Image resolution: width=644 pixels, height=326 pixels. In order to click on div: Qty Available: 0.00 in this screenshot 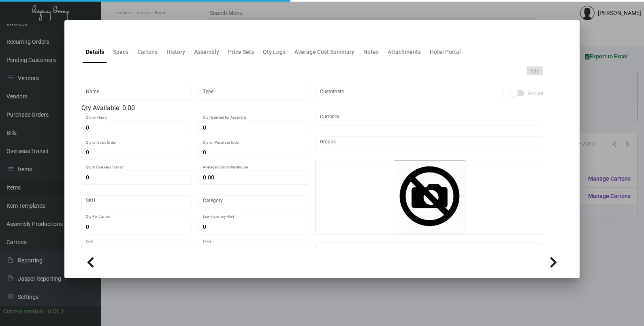, I will do `click(195, 108)`.